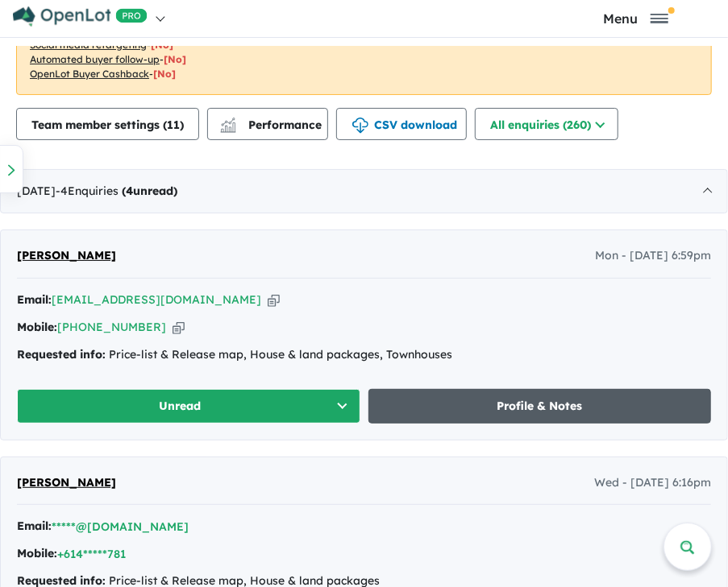  What do you see at coordinates (88, 44) in the screenshot?
I see `u: Social media retargeting` at bounding box center [88, 44].